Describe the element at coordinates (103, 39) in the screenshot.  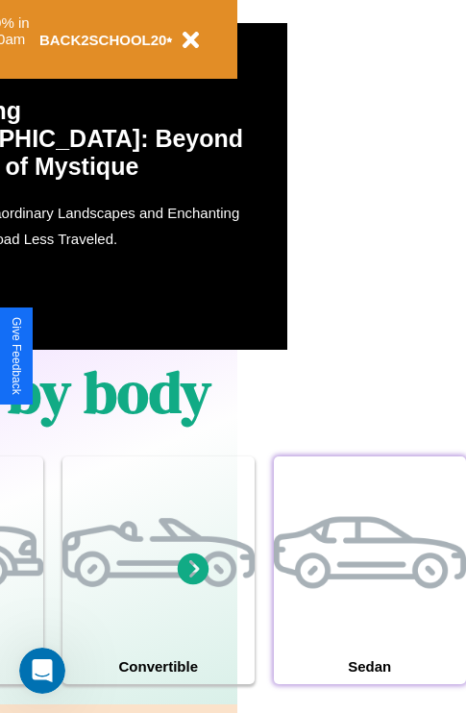
I see `b: BACK2SCHOOL20` at that location.